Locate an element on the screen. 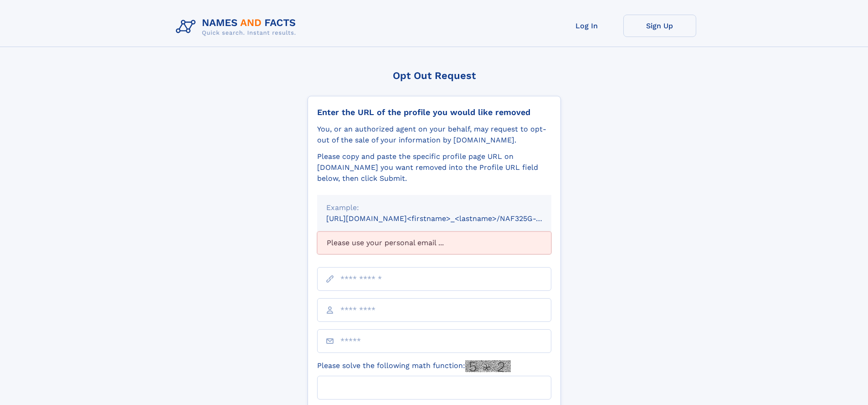  div: You, or an authorized agent on your behalf, may request to opt-out of the sale of your informatio... is located at coordinates (434, 134).